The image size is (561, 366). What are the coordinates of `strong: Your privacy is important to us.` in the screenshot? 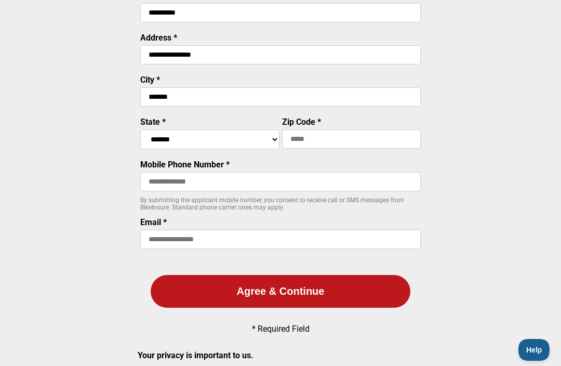 It's located at (195, 355).